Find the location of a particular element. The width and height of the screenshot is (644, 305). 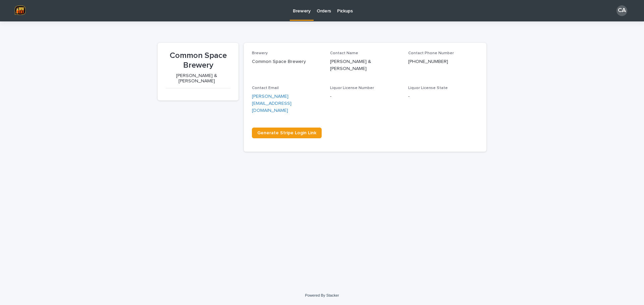

span: Contact Phone Number is located at coordinates (431, 53).